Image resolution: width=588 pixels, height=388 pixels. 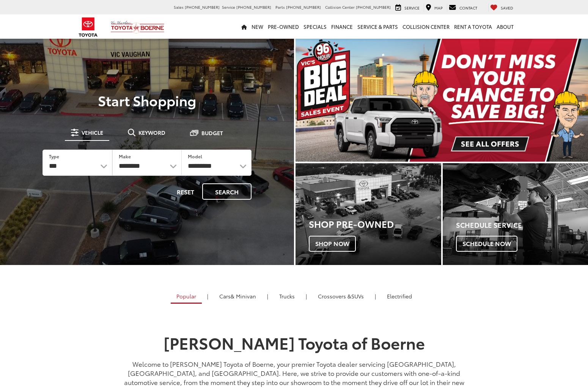 I want to click on a: Contact, so click(x=463, y=7).